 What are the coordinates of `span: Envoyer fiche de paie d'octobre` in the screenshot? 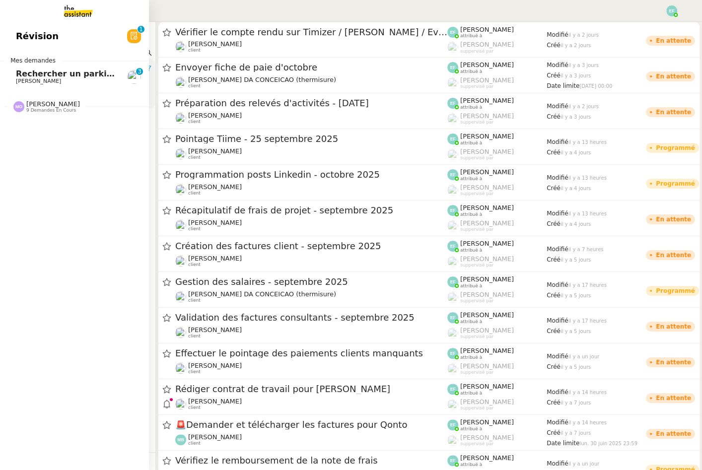 It's located at (311, 68).